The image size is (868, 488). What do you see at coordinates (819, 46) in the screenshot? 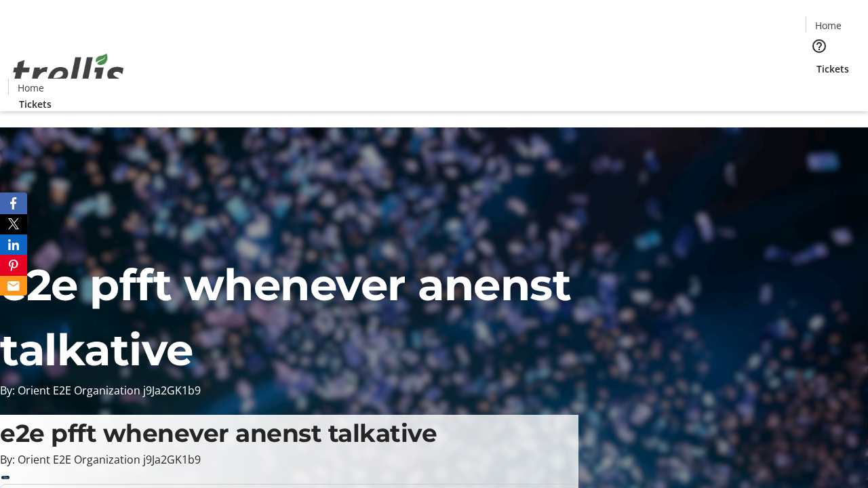
I see `button: Help` at bounding box center [819, 46].